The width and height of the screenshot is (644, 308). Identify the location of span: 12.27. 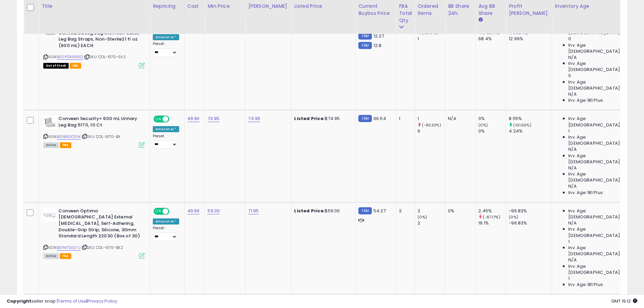
(379, 36).